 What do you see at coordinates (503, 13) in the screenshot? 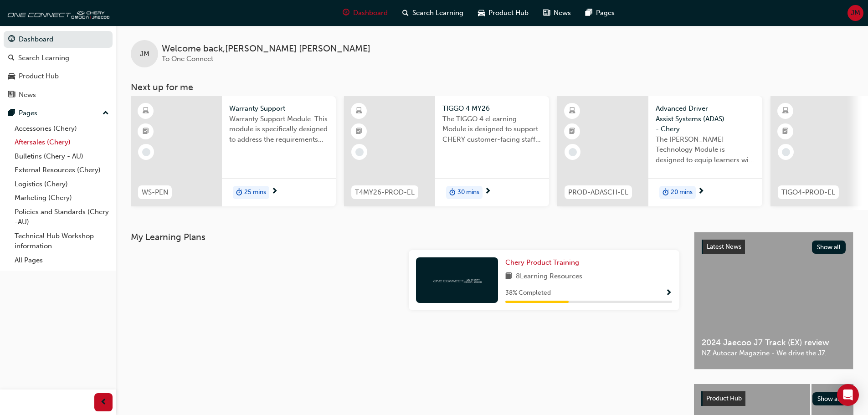
I see `a: car-iconProduct Hub` at bounding box center [503, 13].